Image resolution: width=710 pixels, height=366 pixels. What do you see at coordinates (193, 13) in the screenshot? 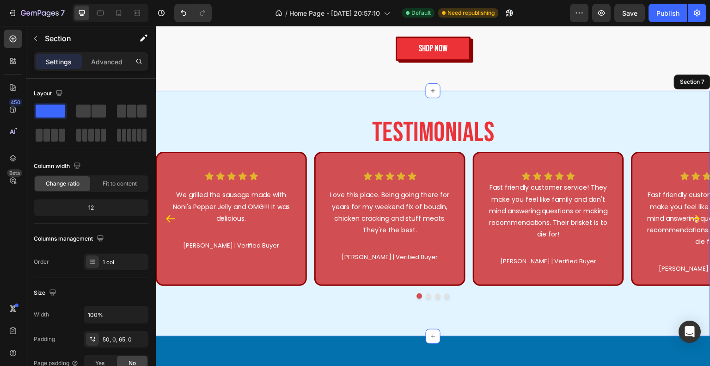
I see `div: Undo/Redo` at bounding box center [193, 13].